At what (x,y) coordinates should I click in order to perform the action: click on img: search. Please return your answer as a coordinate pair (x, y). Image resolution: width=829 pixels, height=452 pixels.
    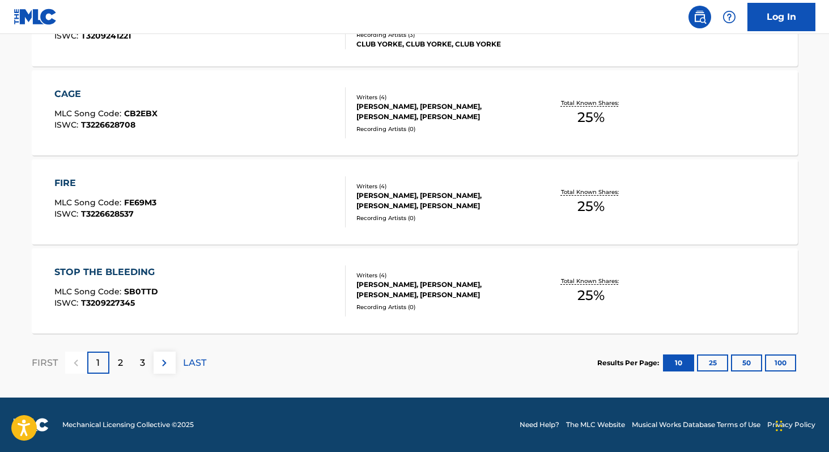
    Looking at the image, I should click on (700, 17).